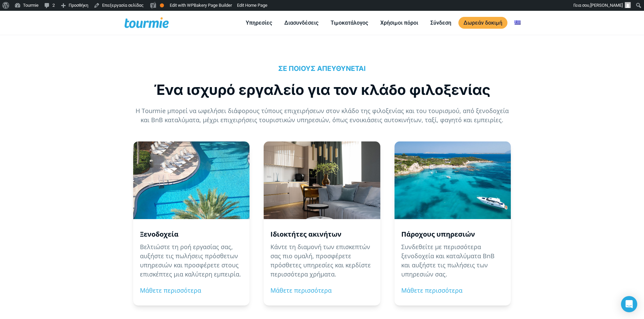  Describe the element at coordinates (629, 304) in the screenshot. I see `div: Open Intercom Messenger` at that location.